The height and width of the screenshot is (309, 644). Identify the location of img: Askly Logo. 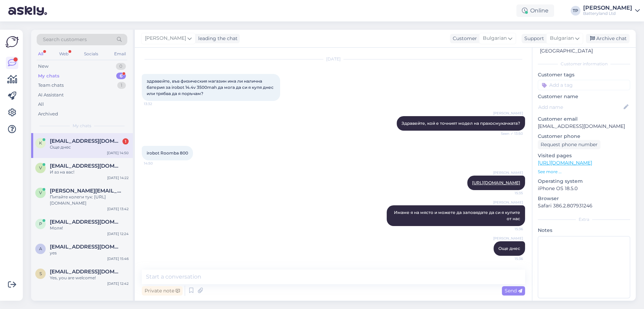
(12, 42).